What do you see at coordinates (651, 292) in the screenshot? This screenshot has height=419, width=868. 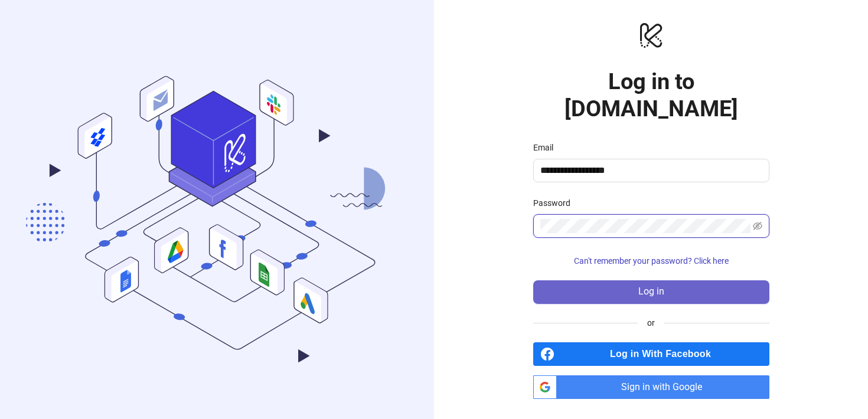 I see `button: Log in` at bounding box center [651, 292].